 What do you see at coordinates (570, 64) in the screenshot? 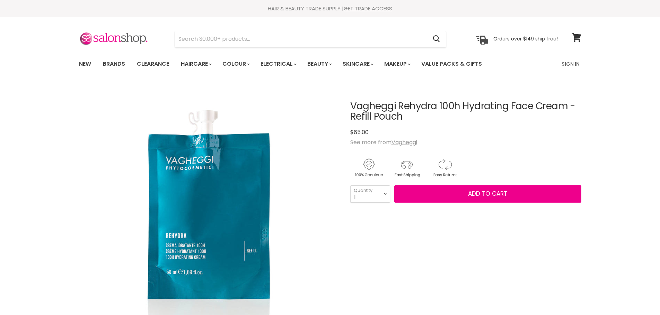
I see `a: Sign In` at bounding box center [570, 64].